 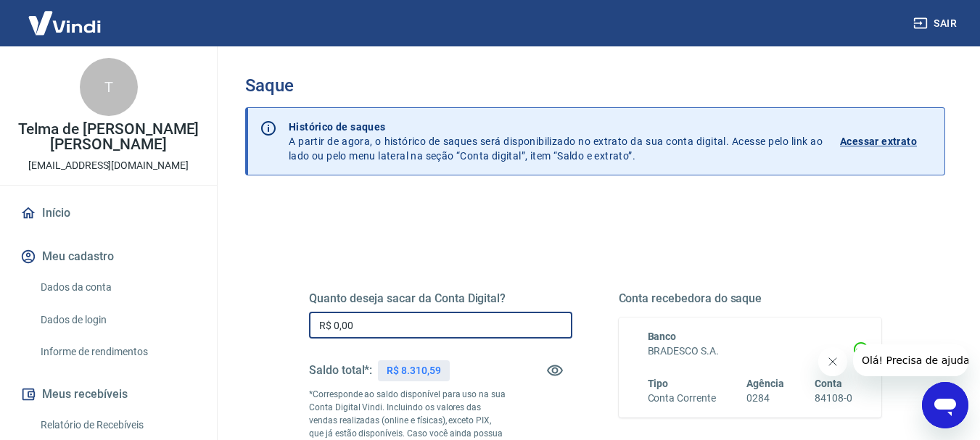 I want to click on button: Meus recebíveis, so click(x=108, y=394).